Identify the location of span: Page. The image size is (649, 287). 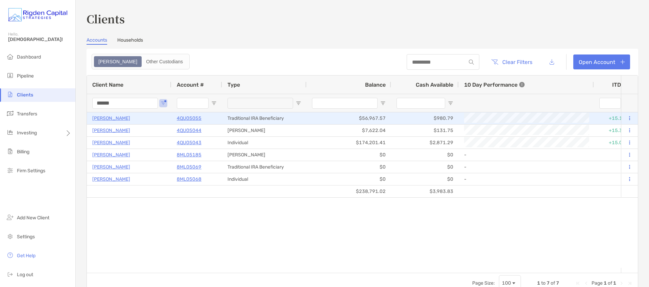
(597, 283).